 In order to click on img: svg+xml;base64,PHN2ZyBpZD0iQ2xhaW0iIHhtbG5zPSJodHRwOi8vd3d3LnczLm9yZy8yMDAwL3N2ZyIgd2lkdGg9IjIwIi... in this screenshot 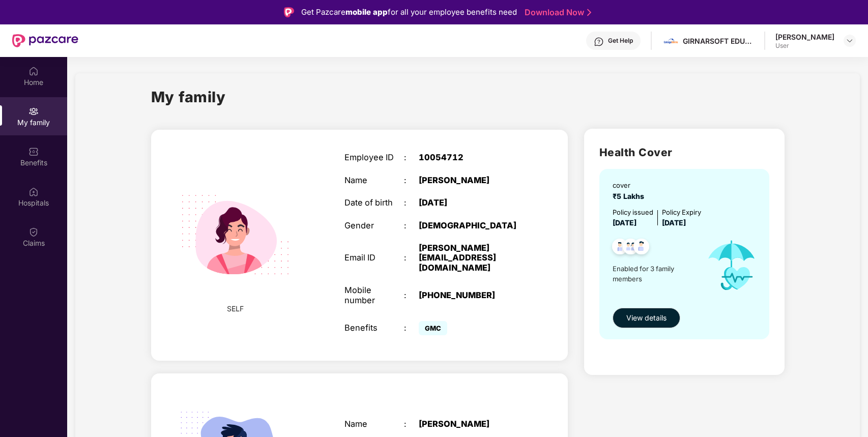, I will do `click(33, 232)`.